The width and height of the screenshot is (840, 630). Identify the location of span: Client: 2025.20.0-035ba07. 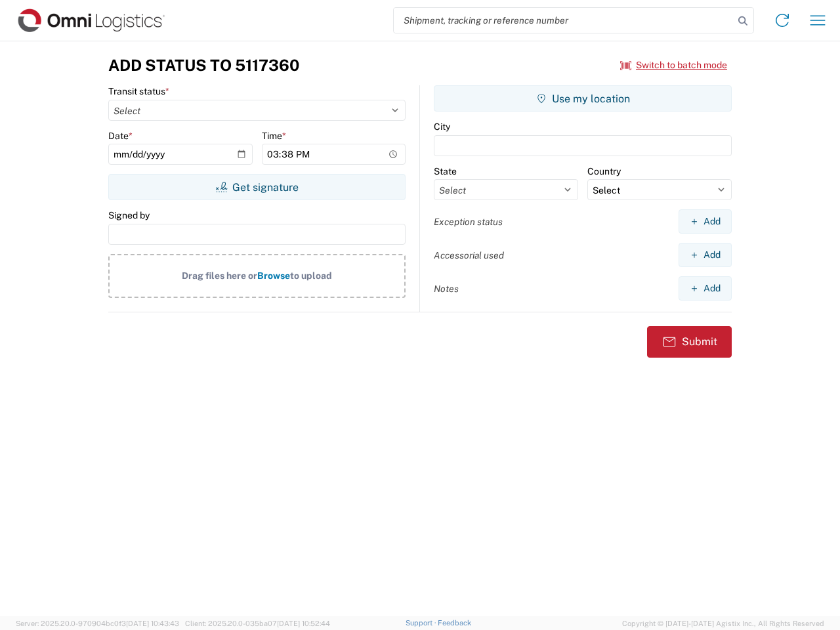
(257, 623).